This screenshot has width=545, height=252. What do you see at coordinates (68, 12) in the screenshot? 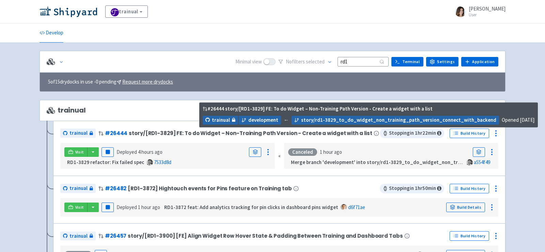
I see `img: Shipyard logo` at bounding box center [68, 12].